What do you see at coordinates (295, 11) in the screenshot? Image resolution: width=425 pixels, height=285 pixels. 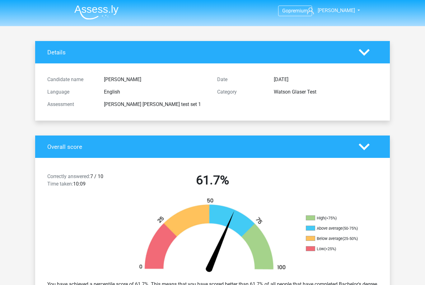 I see `a: Gopremium` at bounding box center [295, 11].